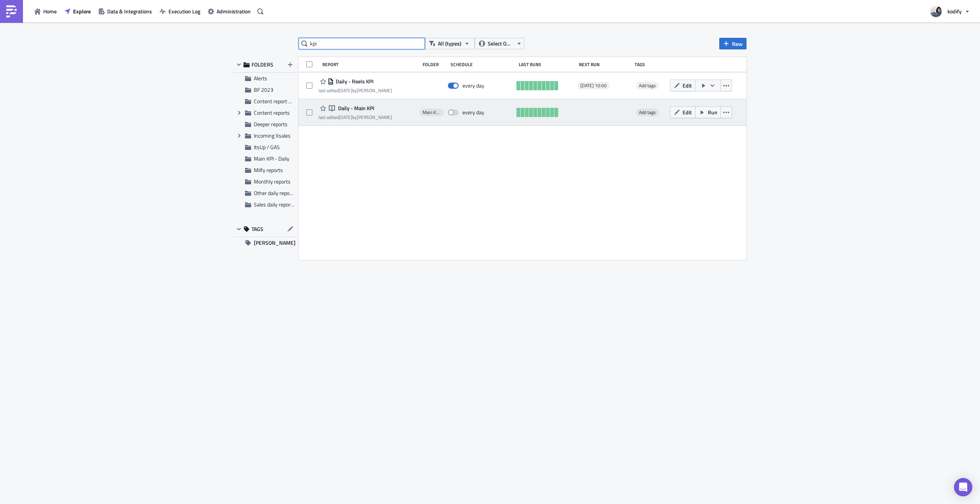 The height and width of the screenshot is (504, 980). Describe the element at coordinates (78, 11) in the screenshot. I see `a: Explore` at that location.